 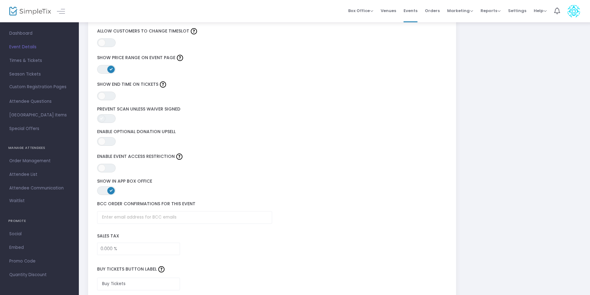 What do you see at coordinates (39, 148) in the screenshot?
I see `h4: MANAGE ATTENDEES` at bounding box center [39, 148].